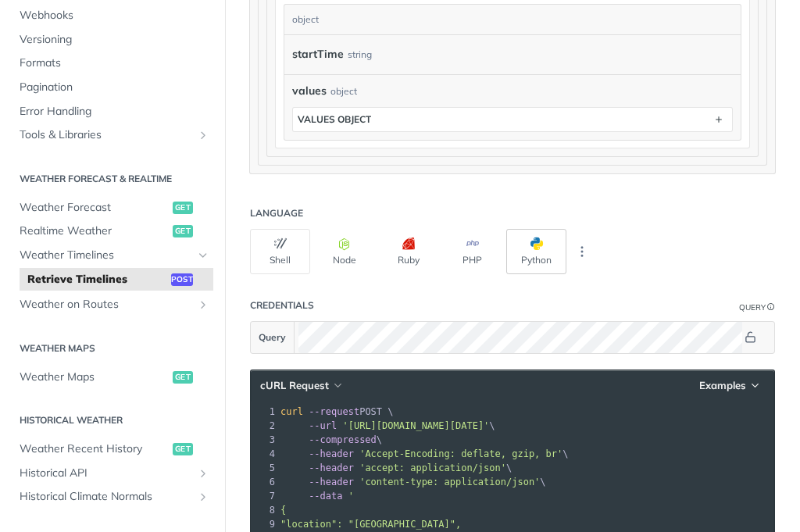 The width and height of the screenshot is (800, 532). I want to click on span: Weather Forecast, so click(94, 208).